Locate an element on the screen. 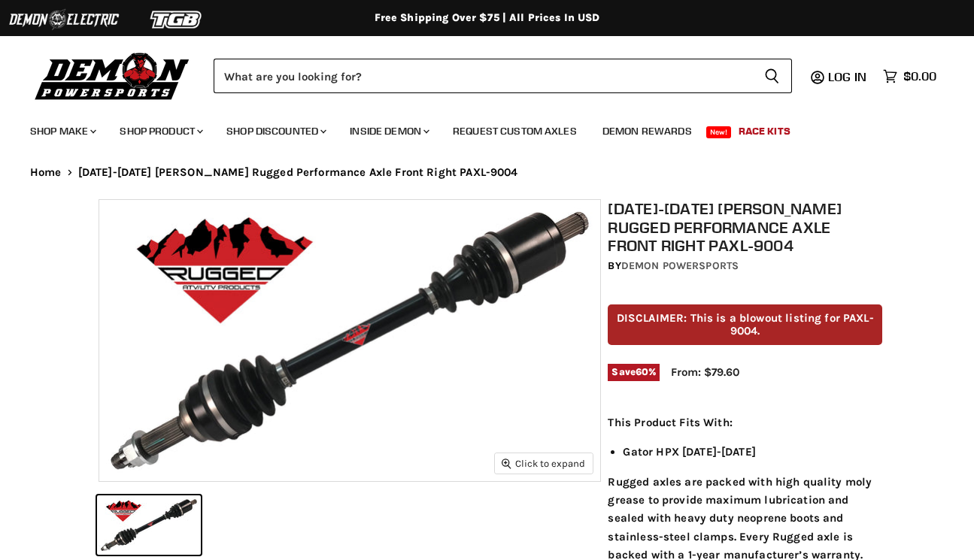  span: Log in is located at coordinates (847, 77).